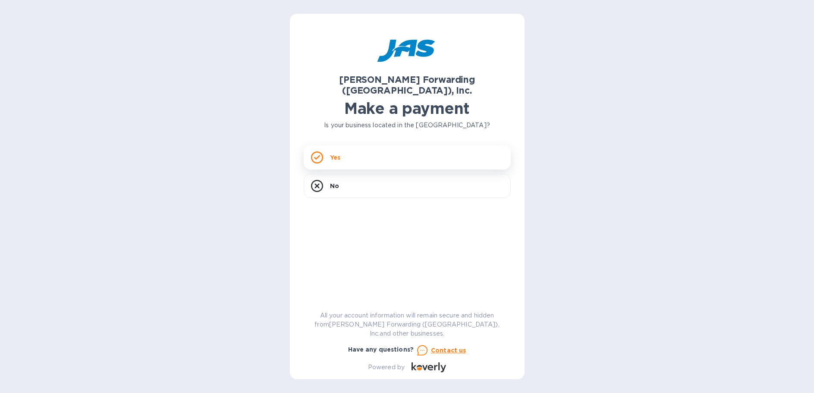 Image resolution: width=814 pixels, height=393 pixels. What do you see at coordinates (335, 157) in the screenshot?
I see `p: Yes` at bounding box center [335, 157].